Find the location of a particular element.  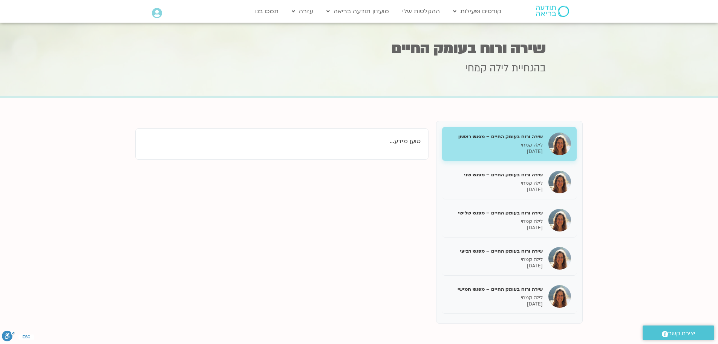

img: שירה ורוח בעומק החיים – מפגש רביעי is located at coordinates (560, 258).